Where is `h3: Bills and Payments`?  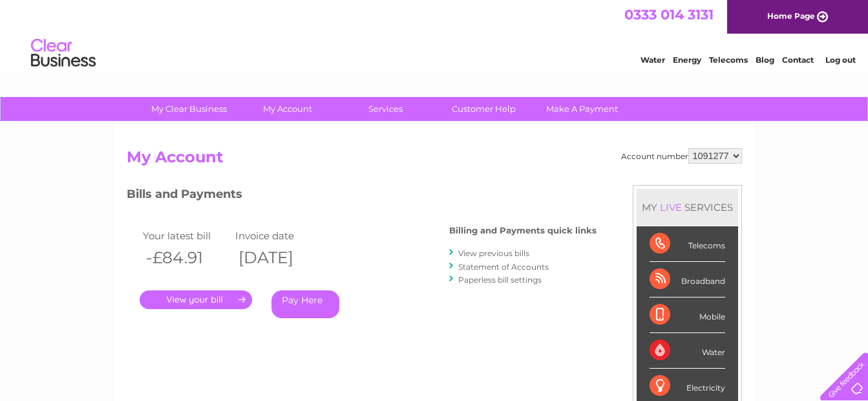 h3: Bills and Payments is located at coordinates (361, 196).